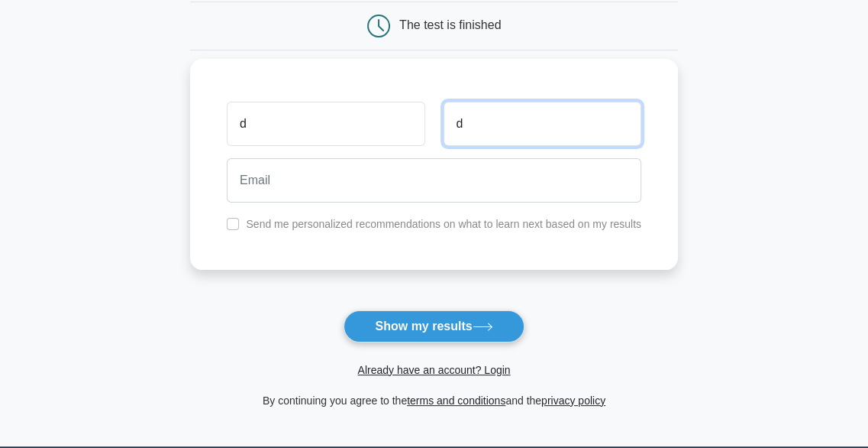 The height and width of the screenshot is (448, 868). What do you see at coordinates (450, 24) in the screenshot?
I see `div: The test is finished` at bounding box center [450, 24].